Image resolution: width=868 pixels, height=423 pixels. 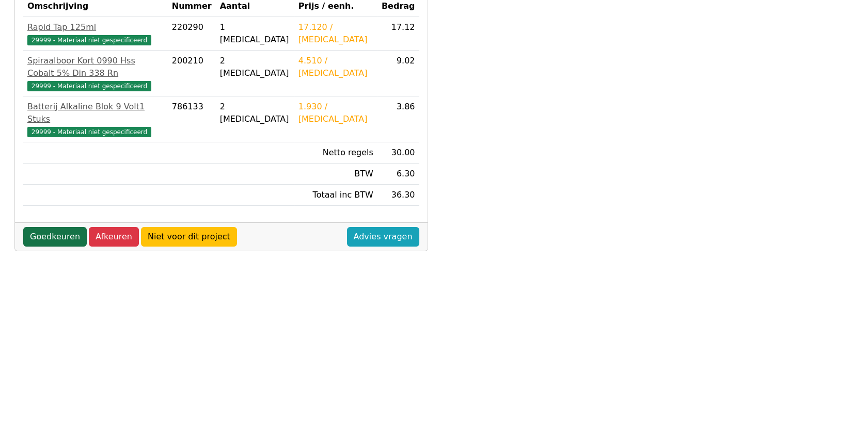 I want to click on div: Spiraalboor Kort 0990 Hss Cobalt 5% Din 338 Rn, so click(x=95, y=67).